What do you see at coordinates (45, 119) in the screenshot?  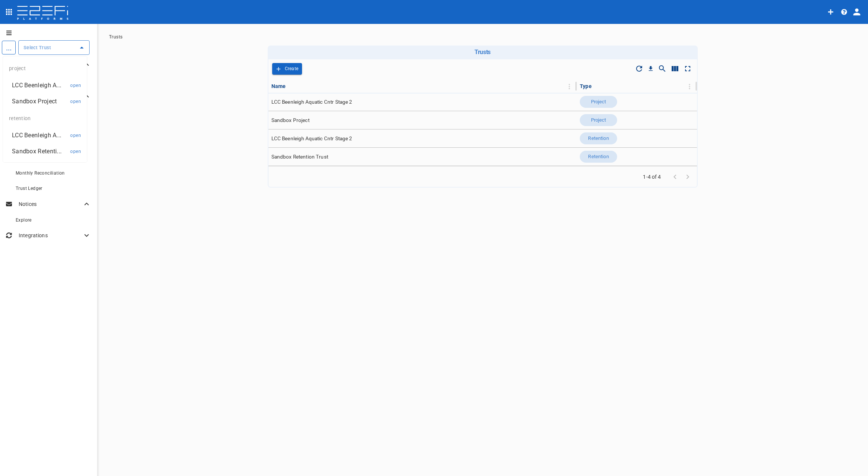 I see `div: retention` at bounding box center [45, 119].